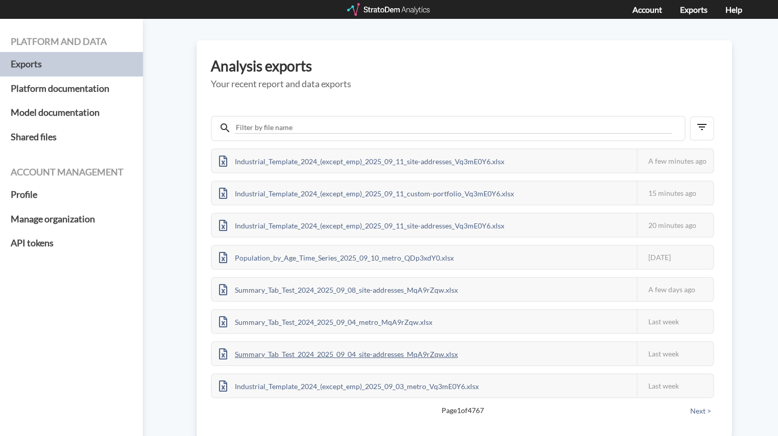  Describe the element at coordinates (71, 219) in the screenshot. I see `a: Manage organization` at that location.